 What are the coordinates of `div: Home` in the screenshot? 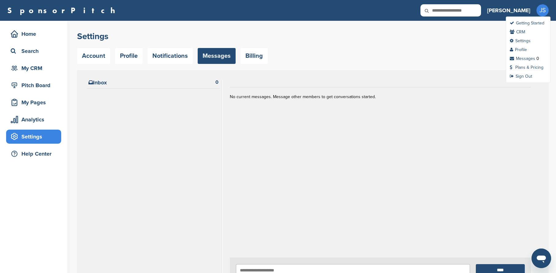 It's located at (35, 34).